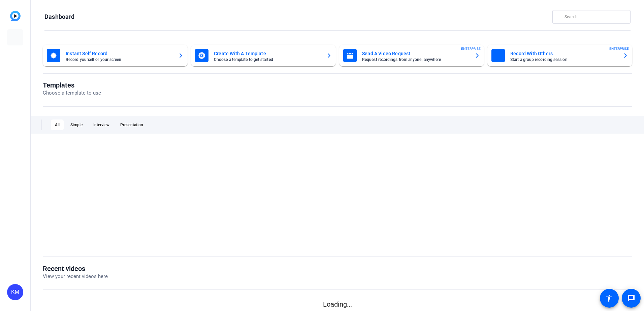  I want to click on button: Send A Video RequestRequest recordings from anyone, anywhereENTERPRISE, so click(412, 56).